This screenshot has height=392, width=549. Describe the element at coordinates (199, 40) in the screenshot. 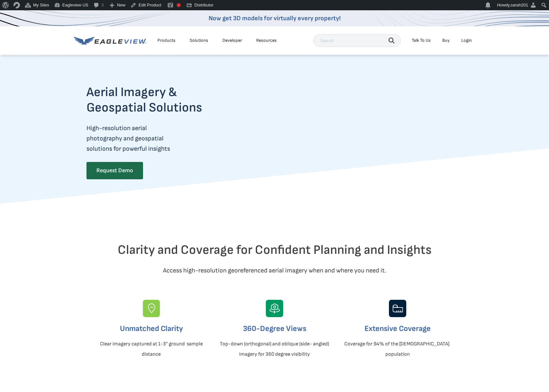

I see `div: Solutions` at that location.